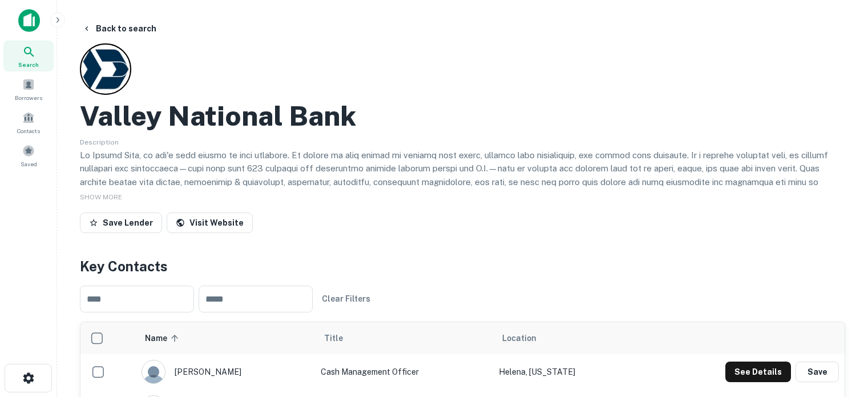  I want to click on span: Location, so click(519, 338).